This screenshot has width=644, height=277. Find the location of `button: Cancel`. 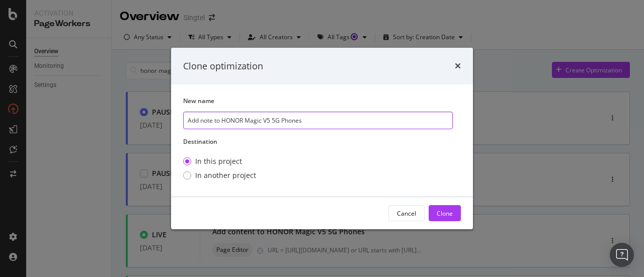

button: Cancel is located at coordinates (407, 213).